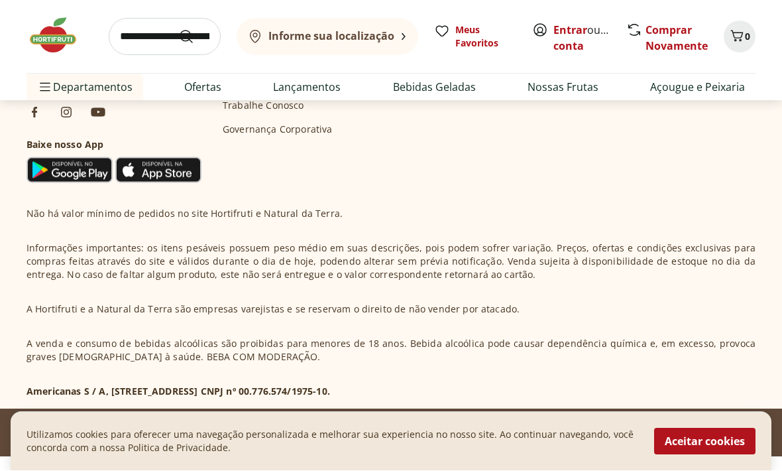  Describe the element at coordinates (327, 37) in the screenshot. I see `button: Informe sua localização` at that location.